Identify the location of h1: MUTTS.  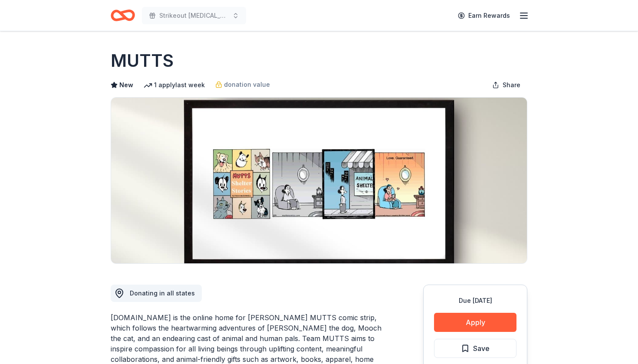
(142, 60).